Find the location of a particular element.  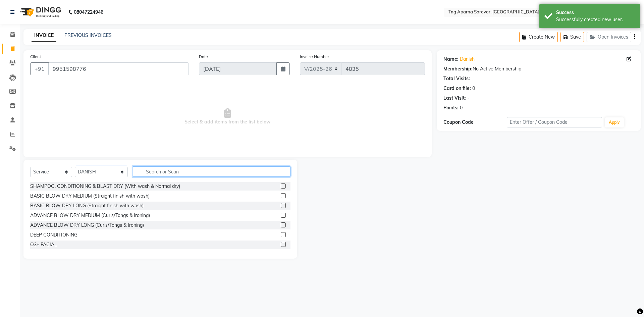

div: O3+ FACIAL is located at coordinates (44, 244).